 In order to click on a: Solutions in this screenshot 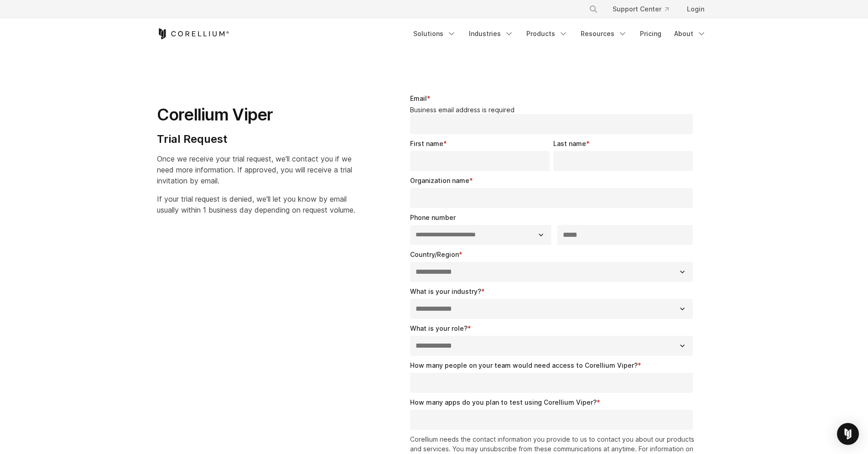, I will do `click(435, 34)`.